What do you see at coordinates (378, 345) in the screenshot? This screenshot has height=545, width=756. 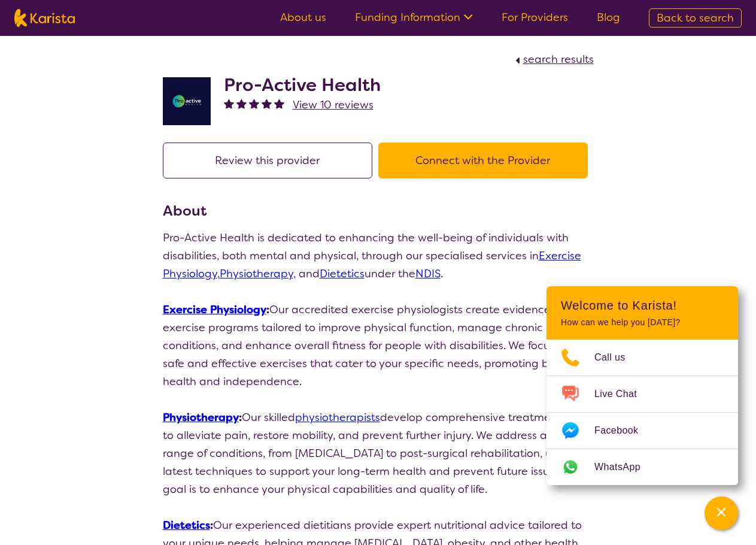 I see `p: Our accredited exercise physiologists create evidence-based exercise programs tailored to improve...` at bounding box center [378, 345].